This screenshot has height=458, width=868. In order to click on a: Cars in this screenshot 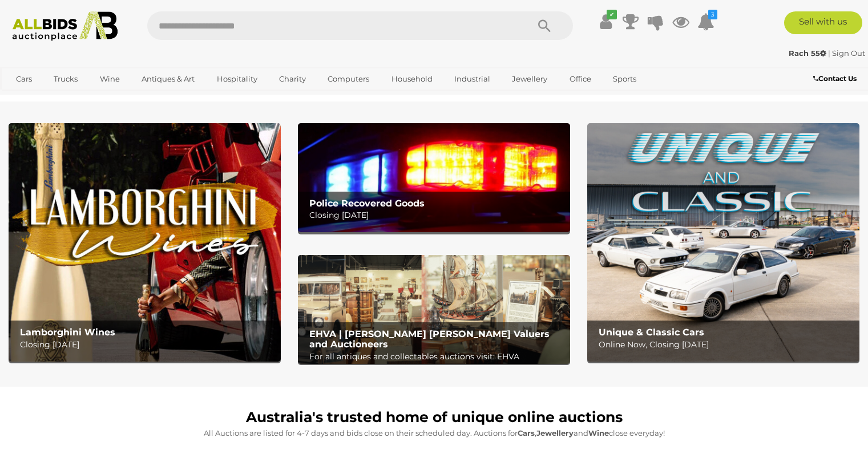, I will do `click(24, 79)`.